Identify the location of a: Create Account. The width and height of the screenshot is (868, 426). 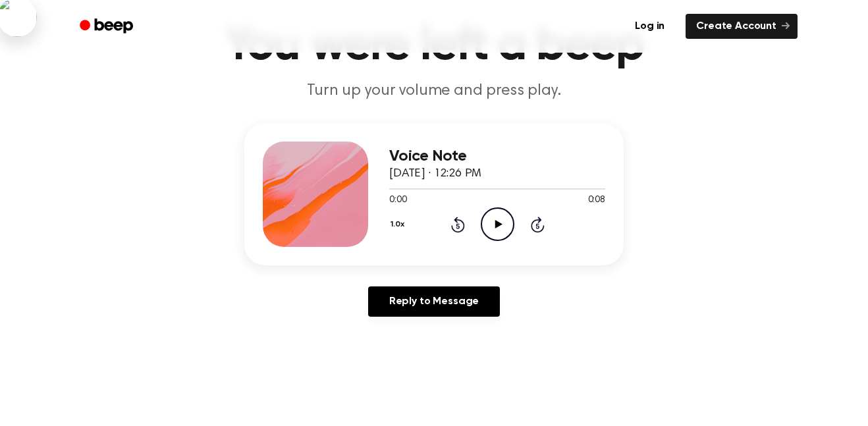
(742, 26).